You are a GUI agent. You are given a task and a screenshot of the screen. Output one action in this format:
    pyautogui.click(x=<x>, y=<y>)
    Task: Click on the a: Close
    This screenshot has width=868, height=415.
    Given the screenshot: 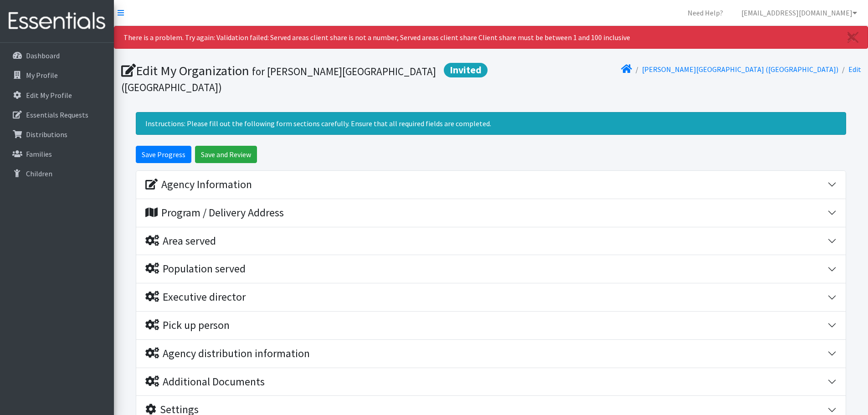 What is the action you would take?
    pyautogui.click(x=853, y=37)
    